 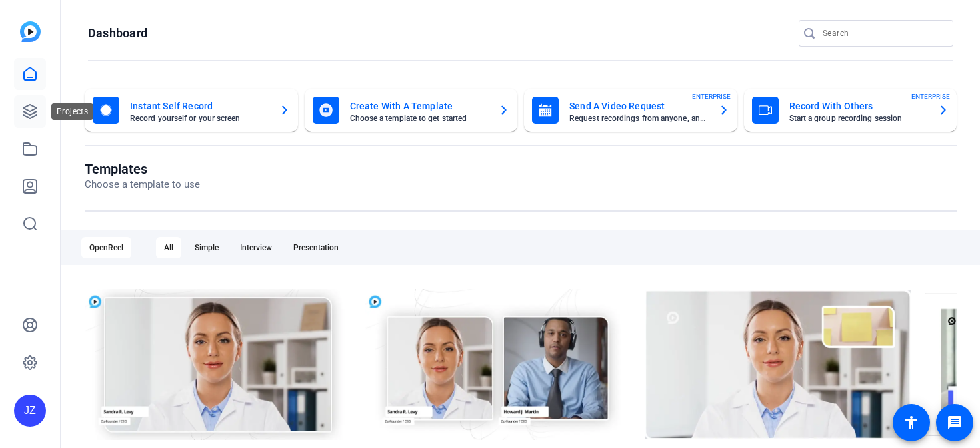 I want to click on button: Create With A TemplateChoose a template to get started, so click(x=411, y=110).